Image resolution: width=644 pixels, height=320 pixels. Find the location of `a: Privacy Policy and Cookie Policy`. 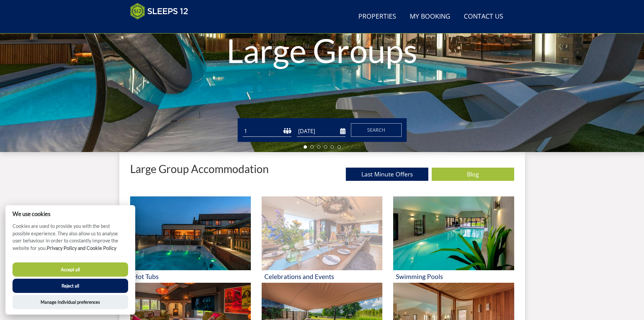

a: Privacy Policy and Cookie Policy is located at coordinates (82, 248).